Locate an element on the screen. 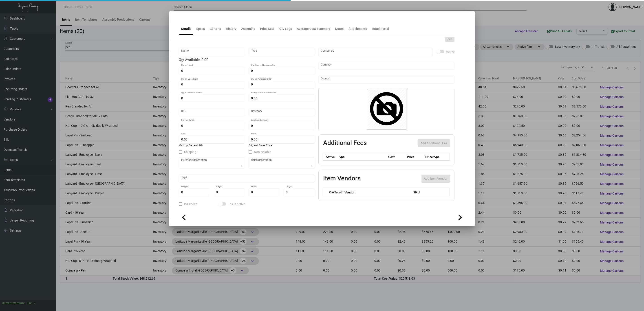  button: Edit is located at coordinates (450, 39).